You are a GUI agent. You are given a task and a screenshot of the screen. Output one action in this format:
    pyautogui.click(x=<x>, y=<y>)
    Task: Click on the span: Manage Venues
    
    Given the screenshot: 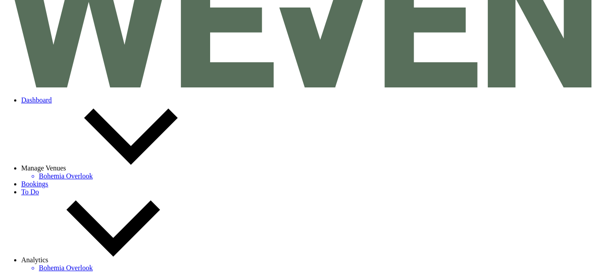 What is the action you would take?
    pyautogui.click(x=43, y=168)
    